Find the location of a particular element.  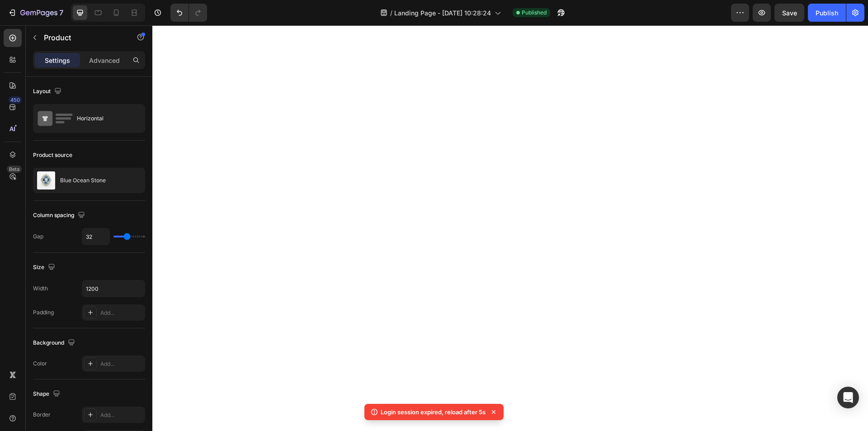

div: Layout is located at coordinates (48, 92).